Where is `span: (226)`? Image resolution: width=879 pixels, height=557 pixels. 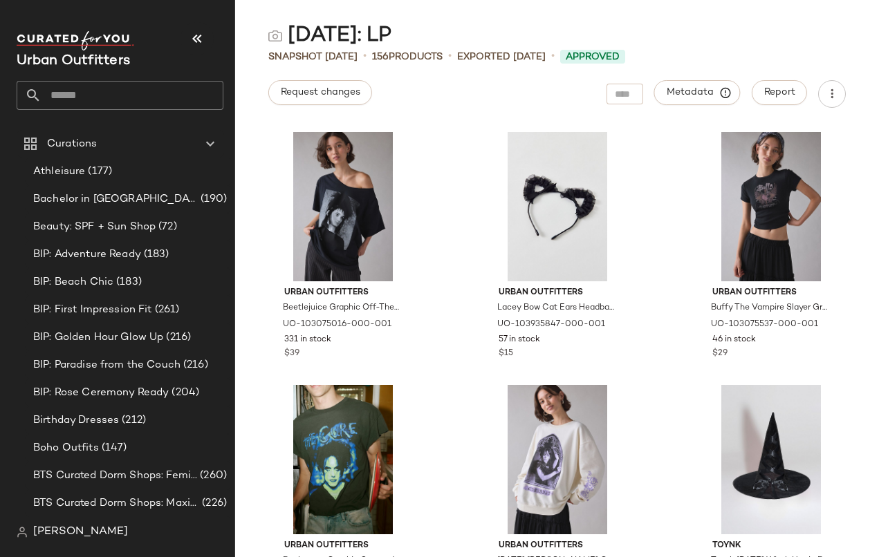
span: (226) is located at coordinates (213, 503).